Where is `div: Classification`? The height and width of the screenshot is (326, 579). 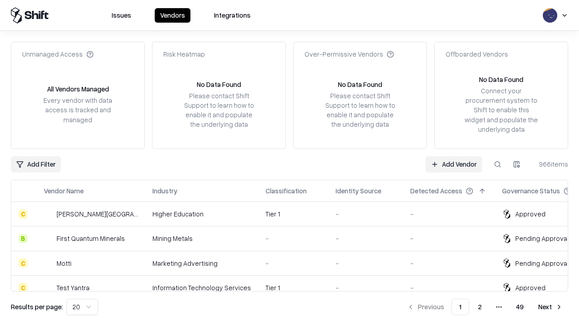 div: Classification is located at coordinates (286, 191).